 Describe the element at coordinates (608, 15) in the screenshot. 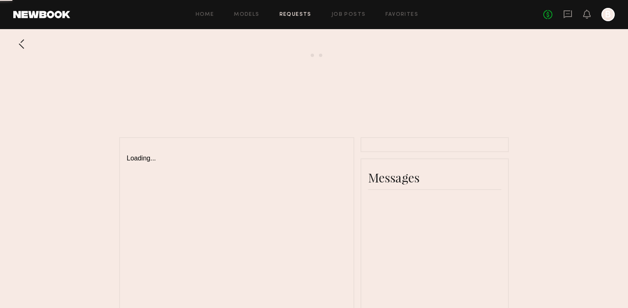

I see `a: B` at that location.